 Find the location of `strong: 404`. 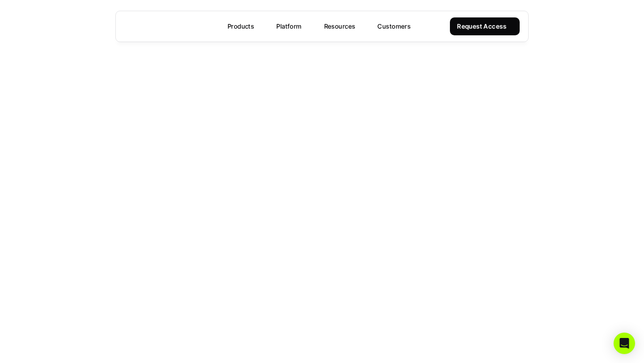

strong: 404 is located at coordinates (322, 174).